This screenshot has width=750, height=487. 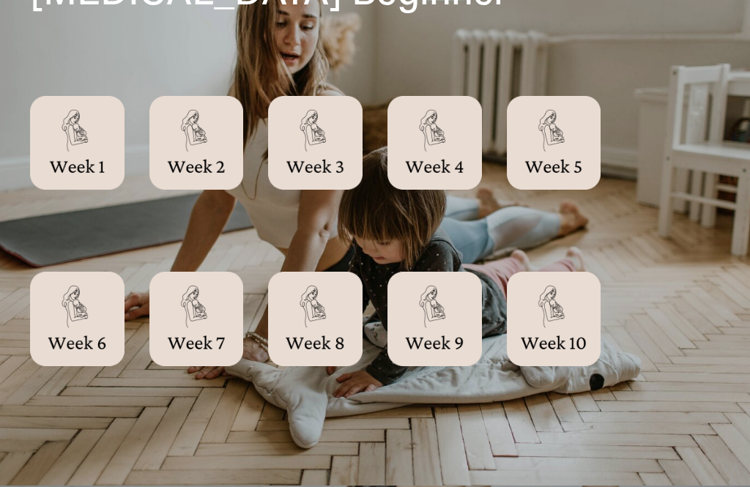 What do you see at coordinates (554, 143) in the screenshot?
I see `a: week 5.png` at bounding box center [554, 143].